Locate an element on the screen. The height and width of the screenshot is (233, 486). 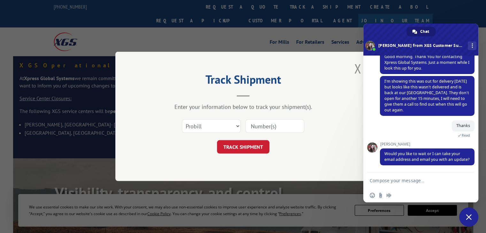
span: Send a file is located at coordinates (381, 196).